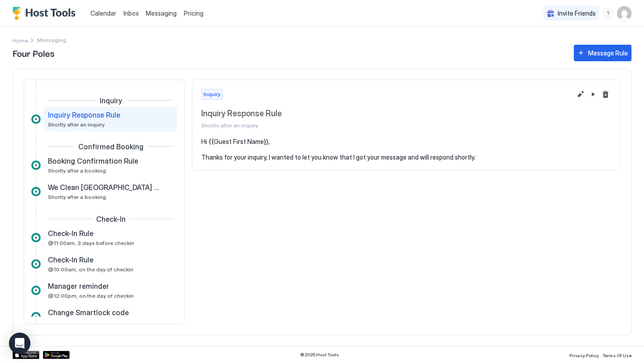 This screenshot has width=644, height=363. Describe the element at coordinates (194, 14) in the screenshot. I see `span: Pricing` at that location.